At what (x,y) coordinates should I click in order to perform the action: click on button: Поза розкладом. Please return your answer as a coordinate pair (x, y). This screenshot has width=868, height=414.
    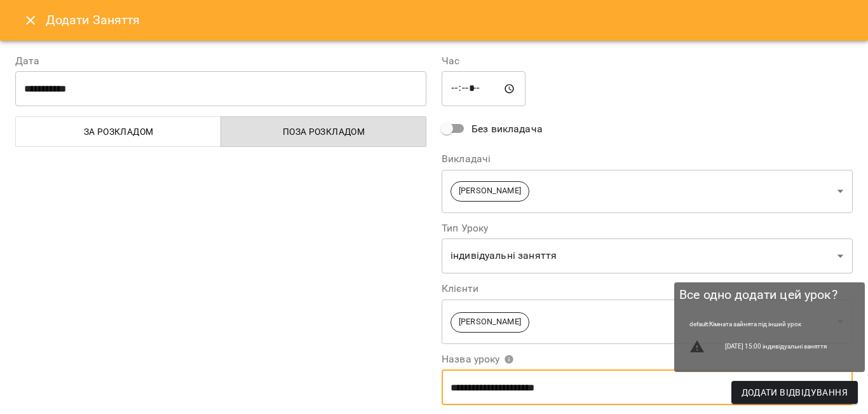
    Looking at the image, I should click on (324, 132).